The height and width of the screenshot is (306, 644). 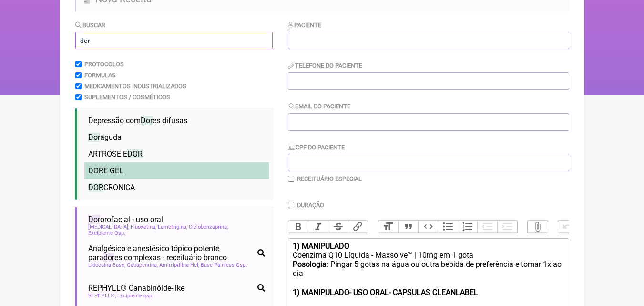 What do you see at coordinates (487, 227) in the screenshot?
I see `button: Decrease Level` at bounding box center [487, 227].